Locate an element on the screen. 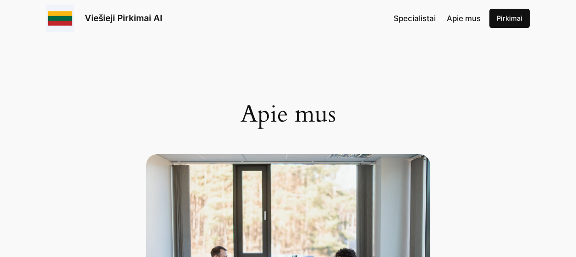 The height and width of the screenshot is (257, 576). span: Specialistai is located at coordinates (415, 18).